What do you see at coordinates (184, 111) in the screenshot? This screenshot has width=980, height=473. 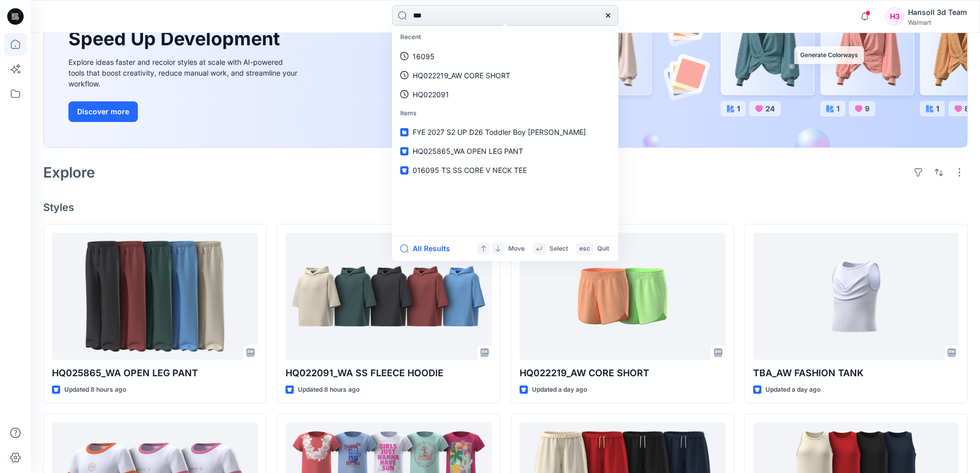 I see `a: Discover more` at bounding box center [184, 111].